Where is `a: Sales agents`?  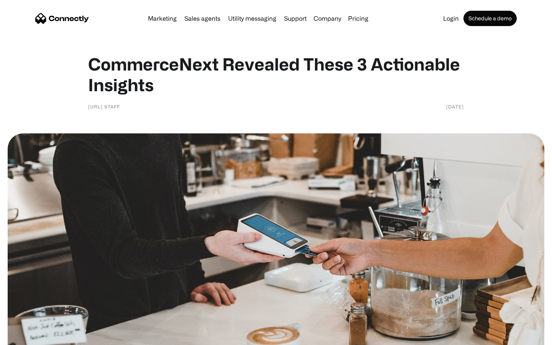
a: Sales agents is located at coordinates (203, 18).